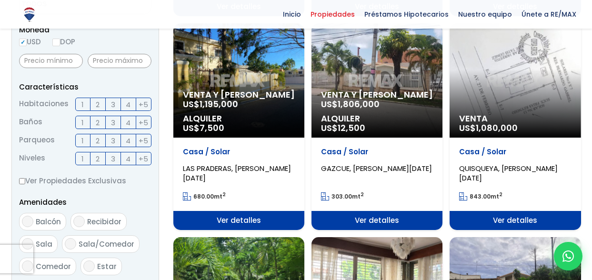 The width and height of the screenshot is (592, 280). What do you see at coordinates (70, 244) in the screenshot?
I see `input: Sala/Comedor` at bounding box center [70, 244].